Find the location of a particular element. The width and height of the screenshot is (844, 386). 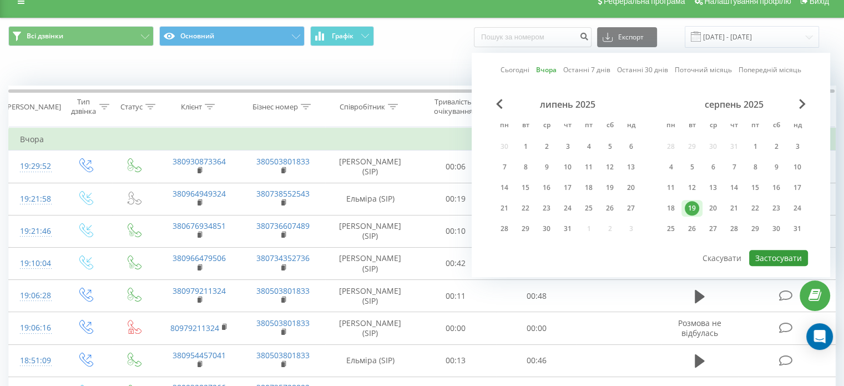

button: Всі дзвінки is located at coordinates (81, 36).